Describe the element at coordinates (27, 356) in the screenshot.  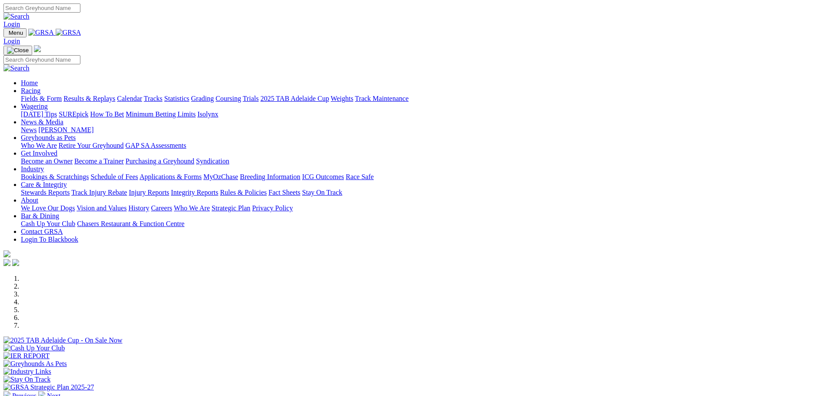
I see `img: IER REPORT` at that location.